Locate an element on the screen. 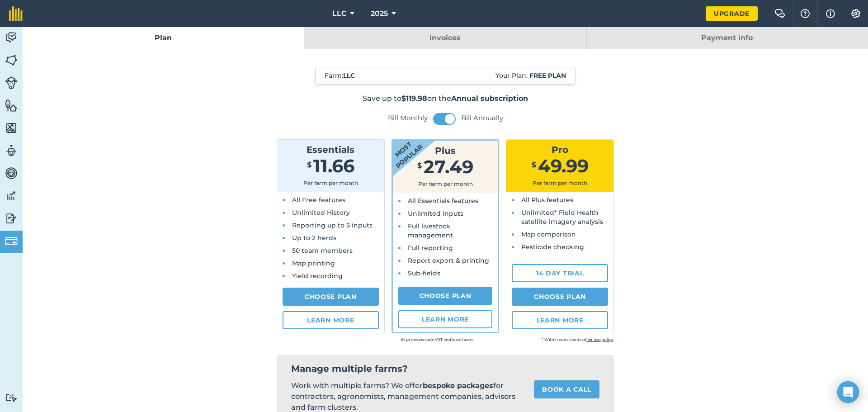 The height and width of the screenshot is (412, 868). strong: Most popular is located at coordinates (403, 149).